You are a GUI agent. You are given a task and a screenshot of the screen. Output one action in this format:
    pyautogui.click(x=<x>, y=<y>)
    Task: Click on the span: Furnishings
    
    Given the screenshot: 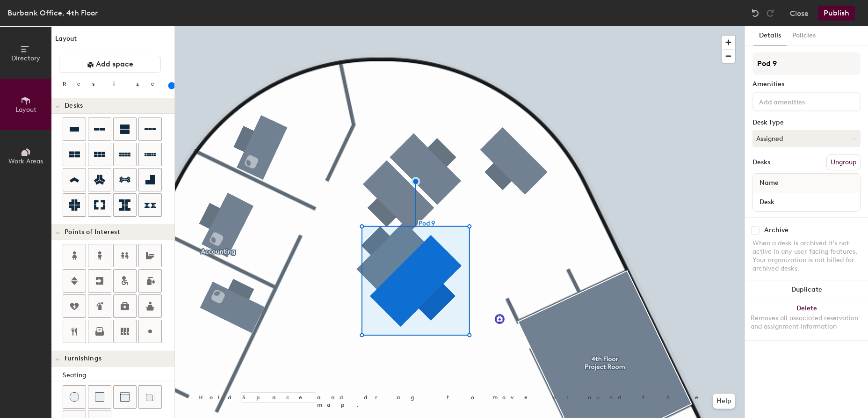 What is the action you would take?
    pyautogui.click(x=83, y=359)
    